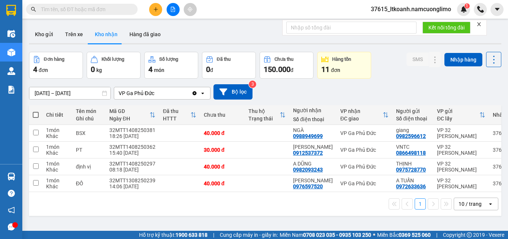 The height and width of the screenshot is (239, 508). What do you see at coordinates (44, 34) in the screenshot?
I see `button: Kho gửi` at bounding box center [44, 34].